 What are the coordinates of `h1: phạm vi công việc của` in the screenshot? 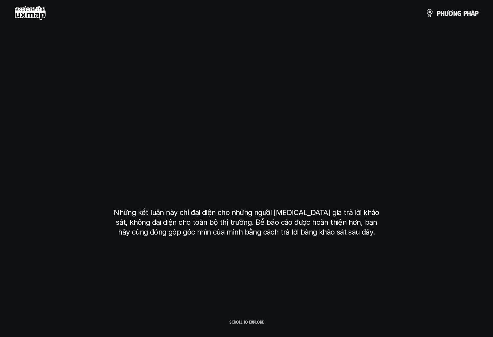 It's located at (246, 119).